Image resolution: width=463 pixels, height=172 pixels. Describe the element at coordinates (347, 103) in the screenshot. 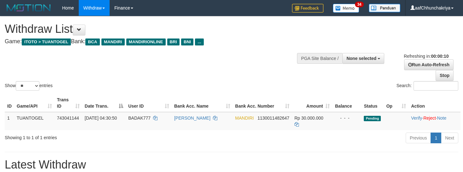

I see `th: Balance` at that location.